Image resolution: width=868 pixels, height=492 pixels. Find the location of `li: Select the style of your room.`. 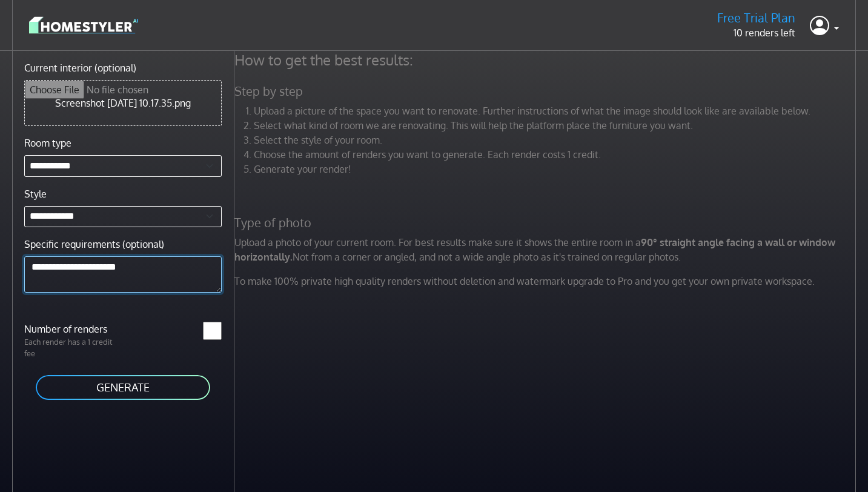

li: Select the style of your room. is located at coordinates (556, 140).